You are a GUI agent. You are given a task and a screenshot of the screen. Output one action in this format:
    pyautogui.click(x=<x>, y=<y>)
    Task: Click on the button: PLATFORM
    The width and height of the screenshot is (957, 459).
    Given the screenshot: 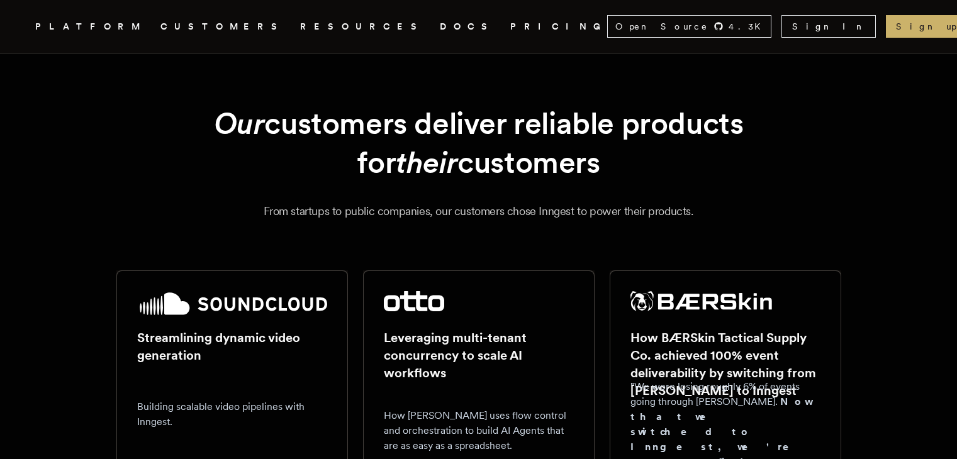 What is the action you would take?
    pyautogui.click(x=90, y=26)
    